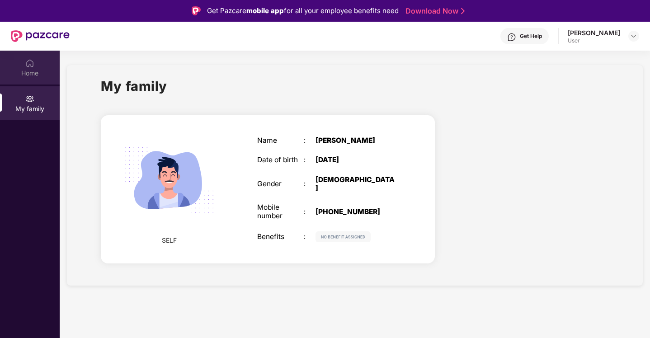 This screenshot has width=650, height=338. I want to click on h1: My family, so click(134, 86).